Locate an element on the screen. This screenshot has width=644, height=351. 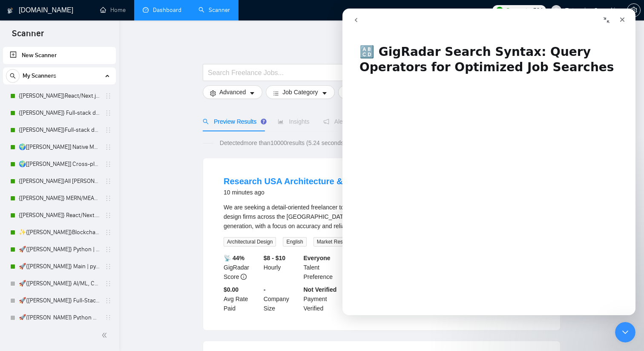
a: setting is located at coordinates (633, 11).